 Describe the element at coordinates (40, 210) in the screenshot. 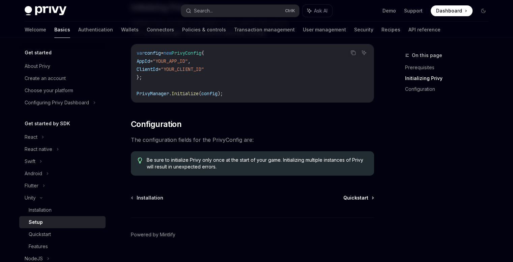

I see `div: Installation` at that location.